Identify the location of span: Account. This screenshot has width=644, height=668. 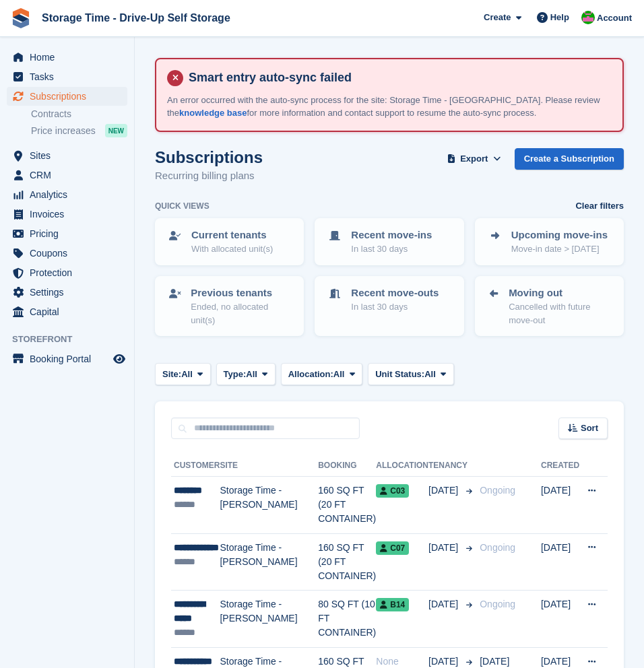
(614, 18).